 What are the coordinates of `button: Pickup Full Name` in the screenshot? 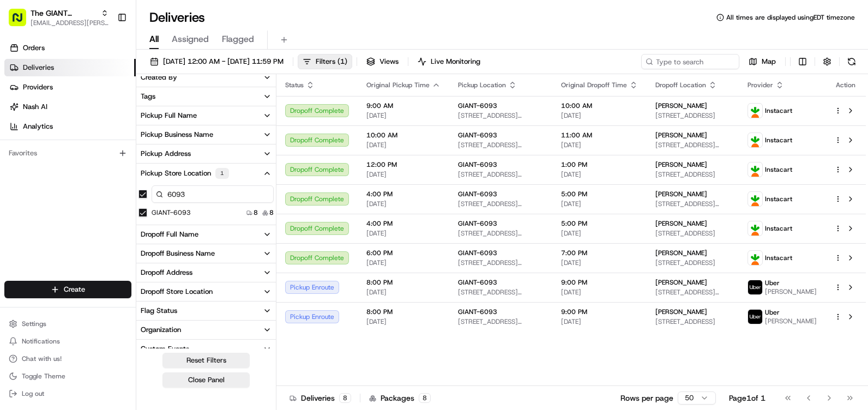 It's located at (206, 115).